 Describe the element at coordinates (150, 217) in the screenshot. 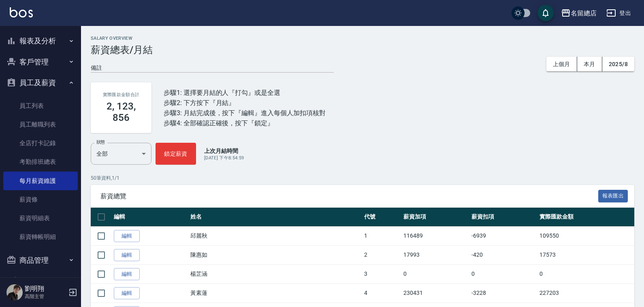

I see `th: 編輯` at that location.